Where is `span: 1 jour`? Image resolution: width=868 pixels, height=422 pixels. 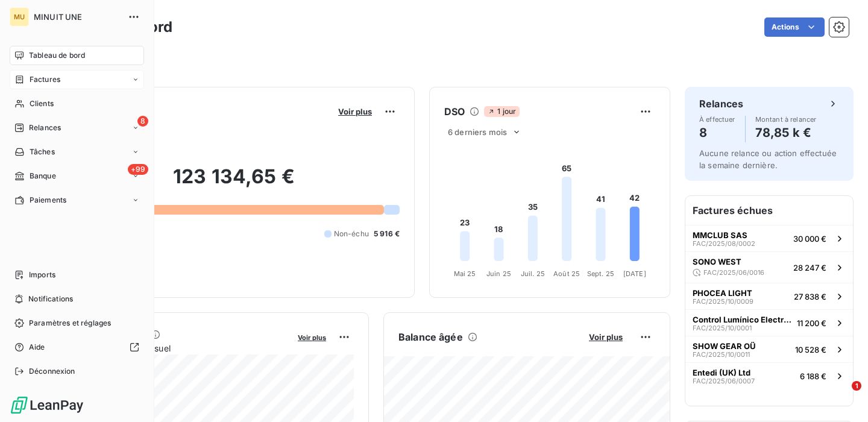
span: 1 jour is located at coordinates (502, 112).